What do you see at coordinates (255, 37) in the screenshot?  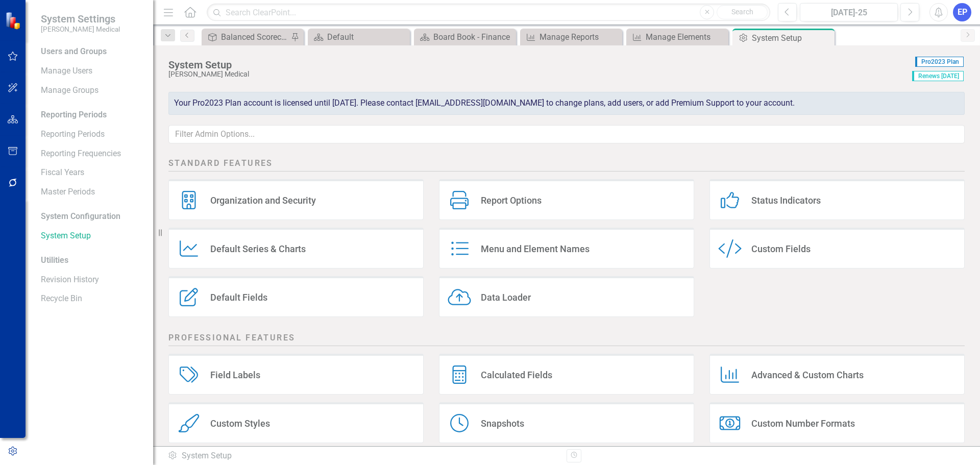 I see `div: Balanced Scorecard (Daily Huddle)` at bounding box center [255, 37].